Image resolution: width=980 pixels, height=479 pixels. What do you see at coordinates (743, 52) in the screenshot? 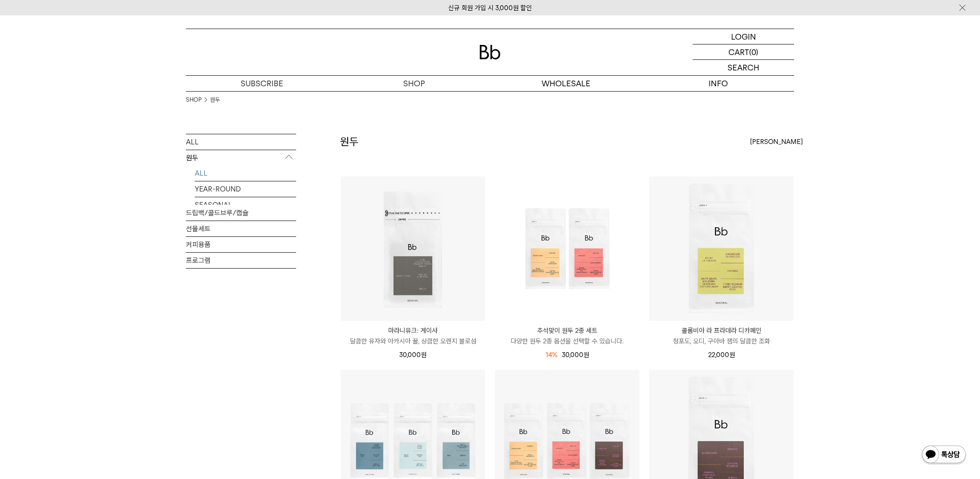
I see `a: CART (0)` at bounding box center [743, 52].